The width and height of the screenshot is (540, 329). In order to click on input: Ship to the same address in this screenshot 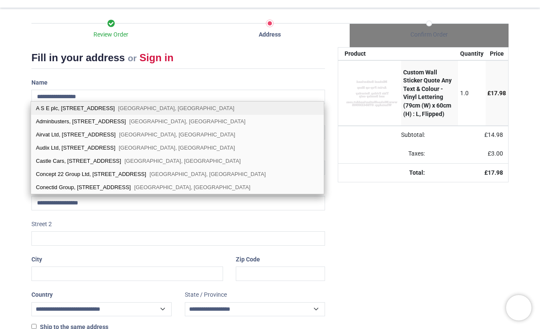, I will do `click(34, 326)`.